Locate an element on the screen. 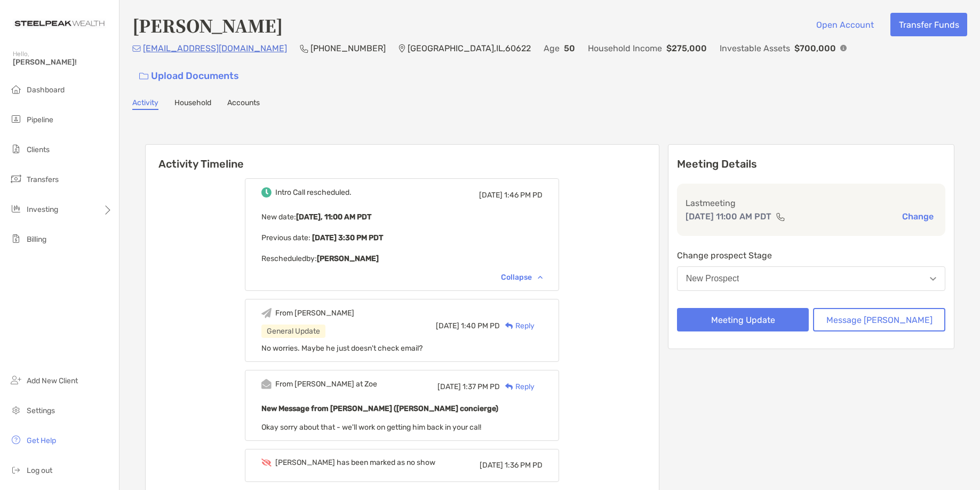 The height and width of the screenshot is (490, 980). p: $275,000 is located at coordinates (687, 48).